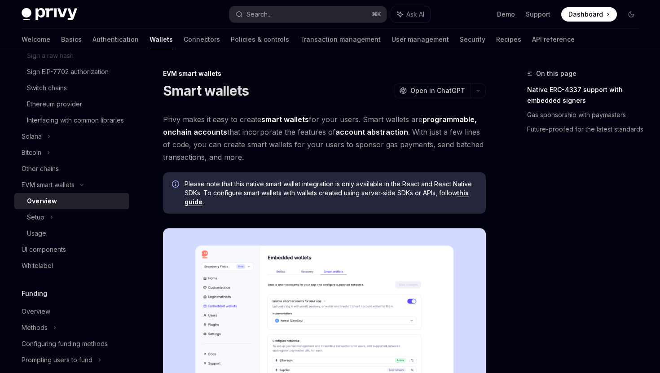 The height and width of the screenshot is (373, 660). Describe the element at coordinates (509, 40) in the screenshot. I see `a: Recipes` at that location.